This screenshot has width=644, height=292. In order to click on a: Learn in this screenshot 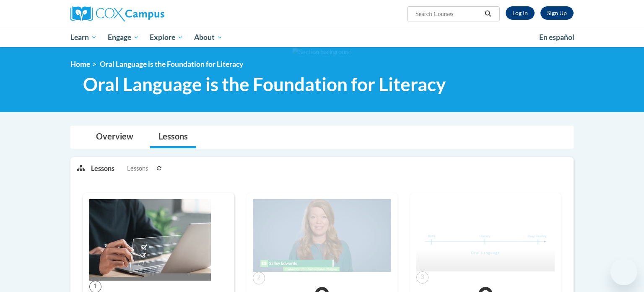, I will do `click(84, 38)`.